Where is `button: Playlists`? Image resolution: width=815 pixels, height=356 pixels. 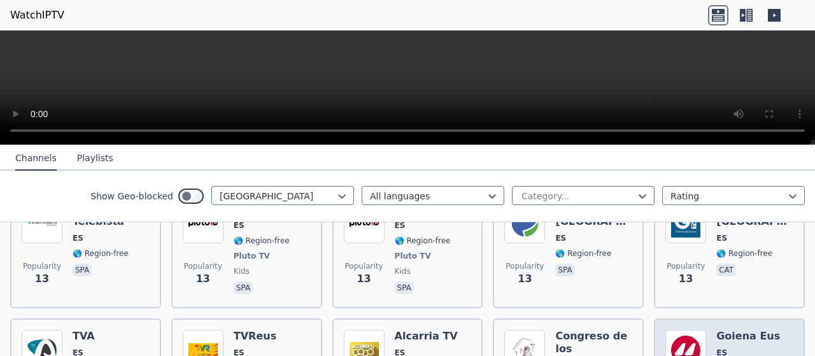
button: Playlists is located at coordinates (95, 159).